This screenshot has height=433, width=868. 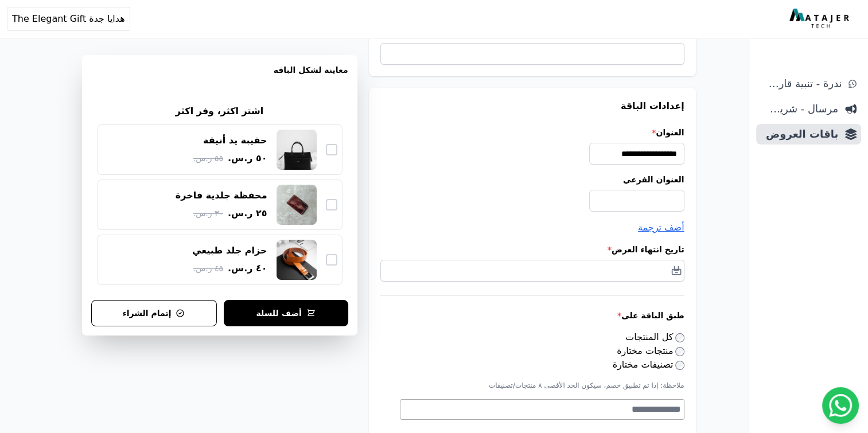 I want to click on button: هدايا جدة The Elegant Gift, so click(x=68, y=19).